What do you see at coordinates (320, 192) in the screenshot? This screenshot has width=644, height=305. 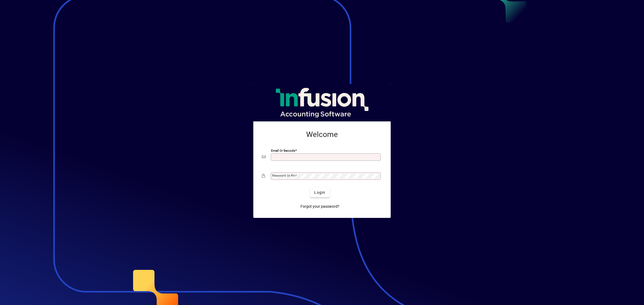 I see `span: Login` at bounding box center [320, 192].